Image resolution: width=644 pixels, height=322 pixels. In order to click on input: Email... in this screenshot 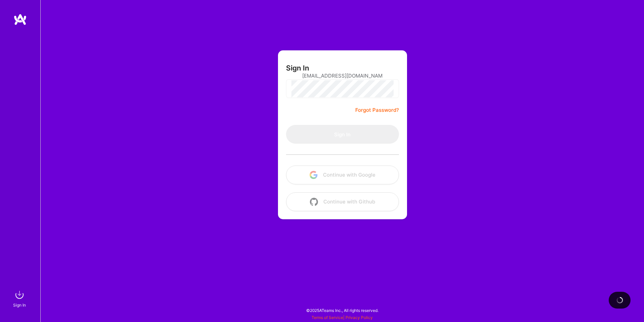, I will do `click(342, 76)`.